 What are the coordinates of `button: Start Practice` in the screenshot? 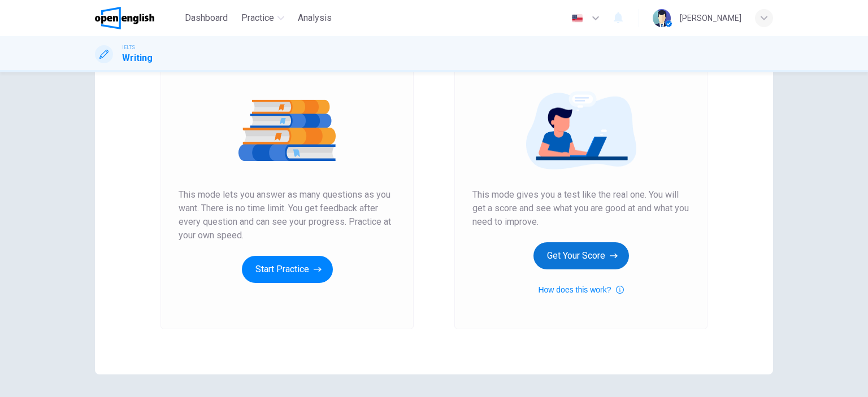 It's located at (287, 269).